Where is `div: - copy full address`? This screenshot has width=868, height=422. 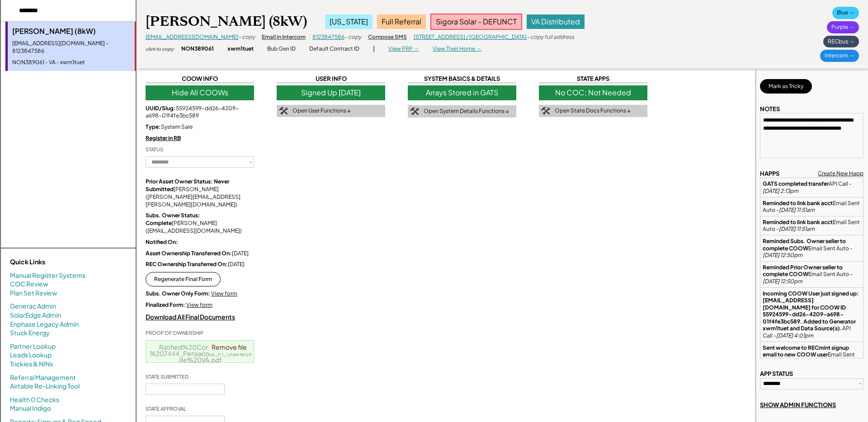
div: - copy full address is located at coordinates (550, 37).